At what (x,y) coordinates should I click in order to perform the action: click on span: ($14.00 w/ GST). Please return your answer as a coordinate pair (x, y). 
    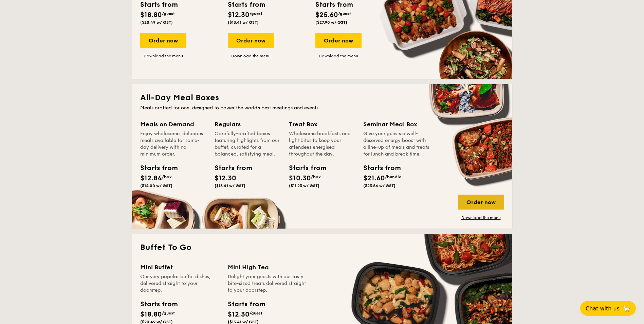
    Looking at the image, I should click on (156, 186).